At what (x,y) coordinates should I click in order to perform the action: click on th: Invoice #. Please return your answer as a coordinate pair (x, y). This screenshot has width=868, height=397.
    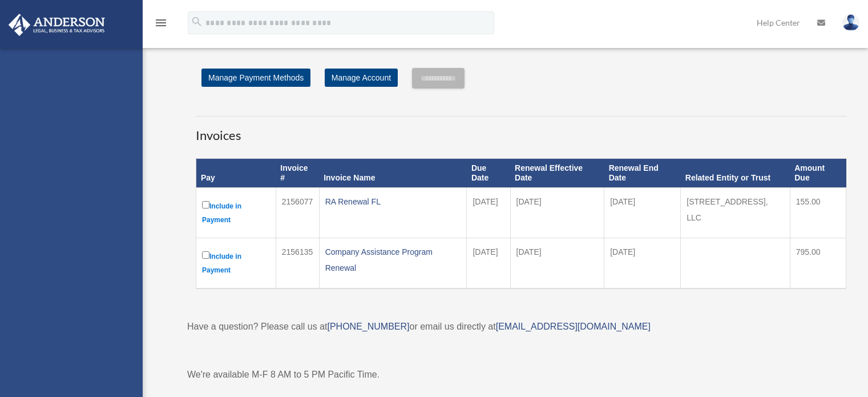
    Looking at the image, I should click on (297, 173).